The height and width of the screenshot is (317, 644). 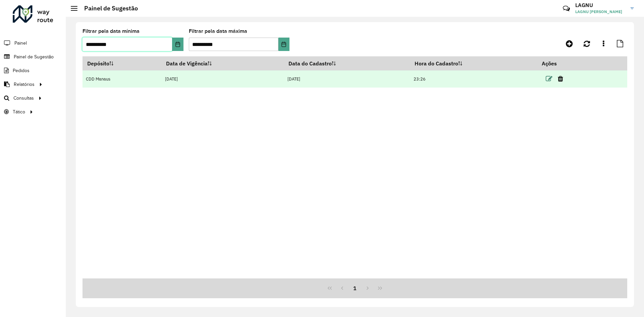 I want to click on span: Relatórios, so click(x=24, y=84).